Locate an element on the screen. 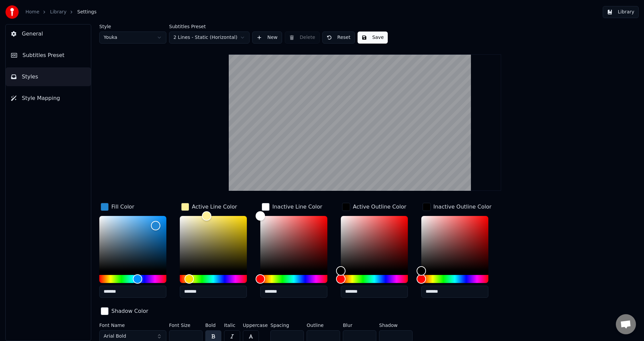  label: Font Size is located at coordinates (186, 325).